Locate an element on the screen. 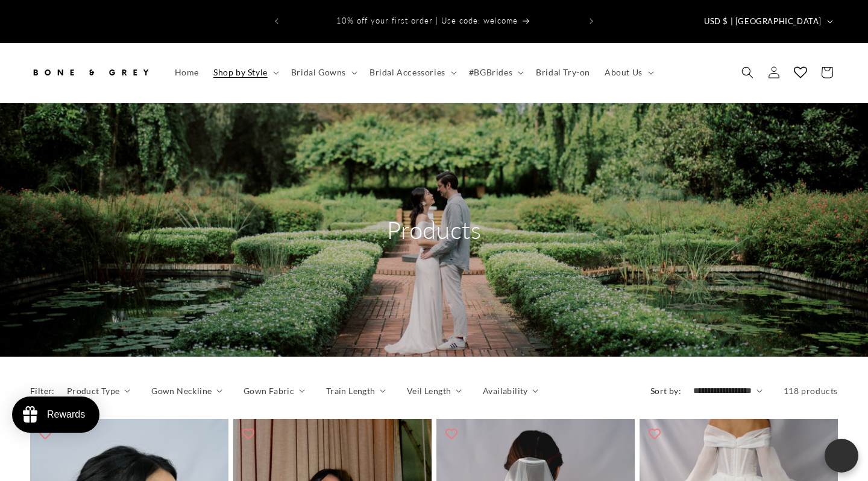  summary: Availability (0 selected) is located at coordinates (511, 390).